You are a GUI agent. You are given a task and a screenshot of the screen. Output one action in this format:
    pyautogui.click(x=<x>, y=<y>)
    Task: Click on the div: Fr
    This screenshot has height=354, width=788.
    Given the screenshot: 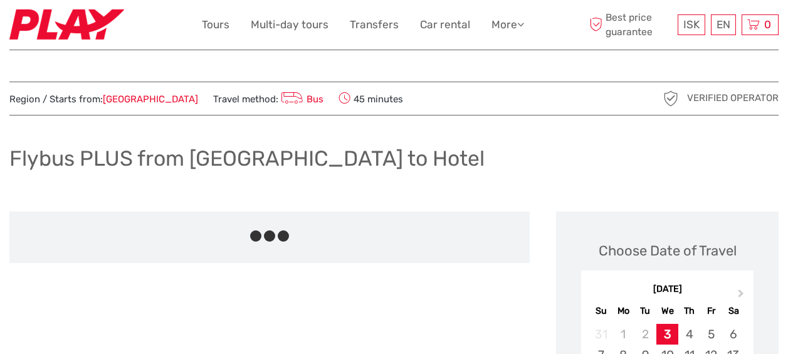 What is the action you would take?
    pyautogui.click(x=711, y=310)
    